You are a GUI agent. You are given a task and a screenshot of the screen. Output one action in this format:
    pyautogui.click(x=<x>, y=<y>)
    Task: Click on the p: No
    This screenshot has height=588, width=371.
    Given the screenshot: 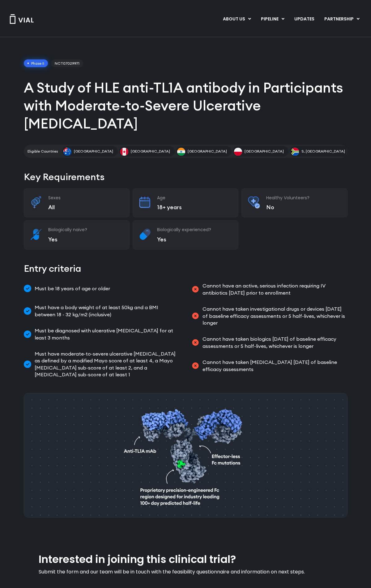 What is the action you would take?
    pyautogui.click(x=303, y=207)
    